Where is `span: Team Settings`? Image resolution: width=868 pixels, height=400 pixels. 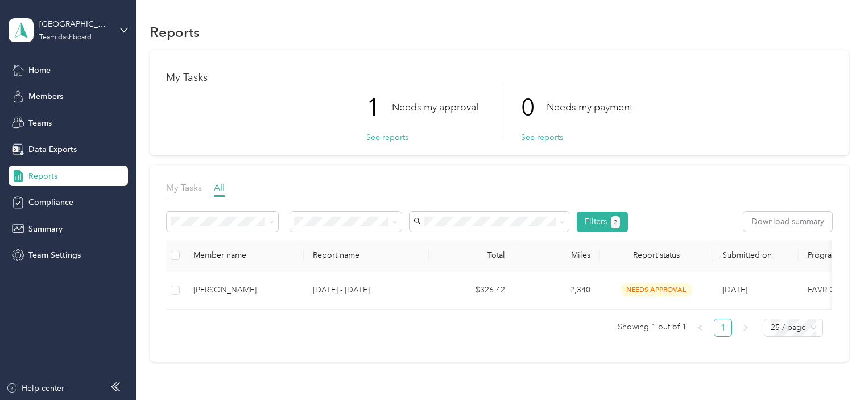 span: Team Settings is located at coordinates (54, 254).